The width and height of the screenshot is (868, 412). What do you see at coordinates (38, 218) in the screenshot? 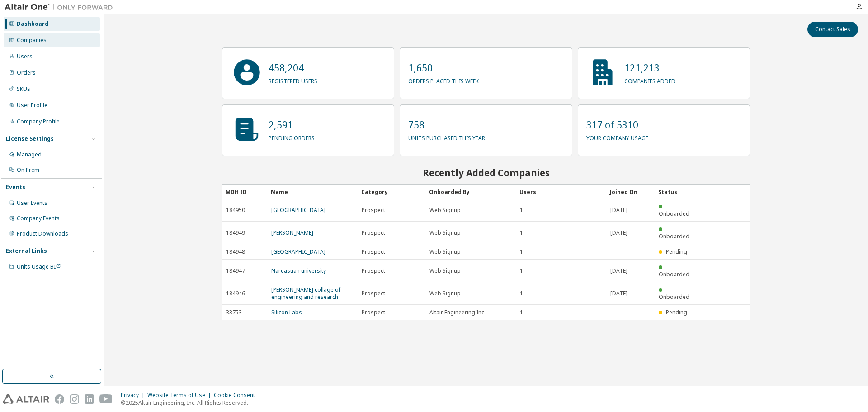
I see `div: Company Events` at bounding box center [38, 218].